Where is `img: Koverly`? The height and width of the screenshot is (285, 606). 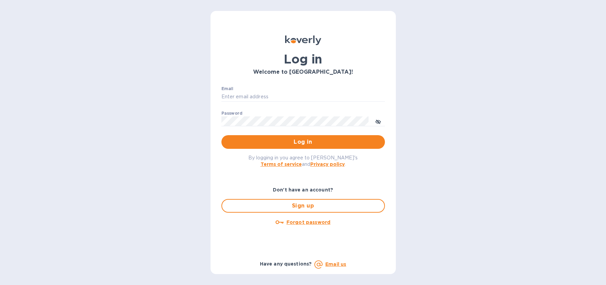 img: Koverly is located at coordinates (303, 40).